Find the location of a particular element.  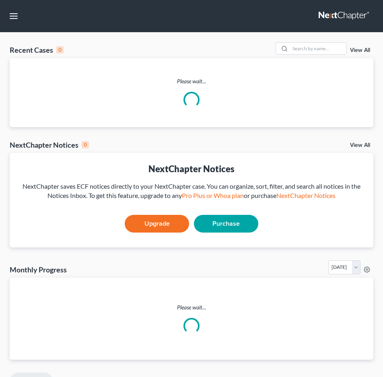

a: NextChapter Notices is located at coordinates (306, 195).